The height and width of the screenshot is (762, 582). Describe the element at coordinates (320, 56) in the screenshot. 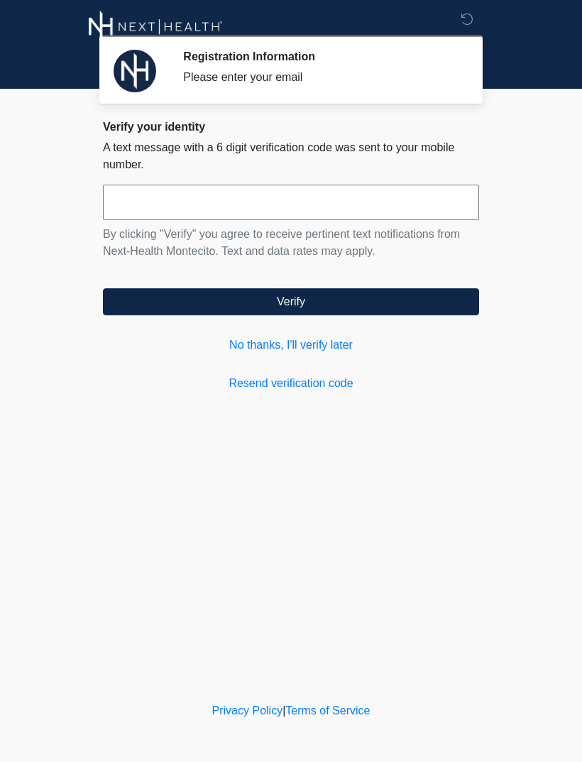

I see `h2: Registration Information` at that location.